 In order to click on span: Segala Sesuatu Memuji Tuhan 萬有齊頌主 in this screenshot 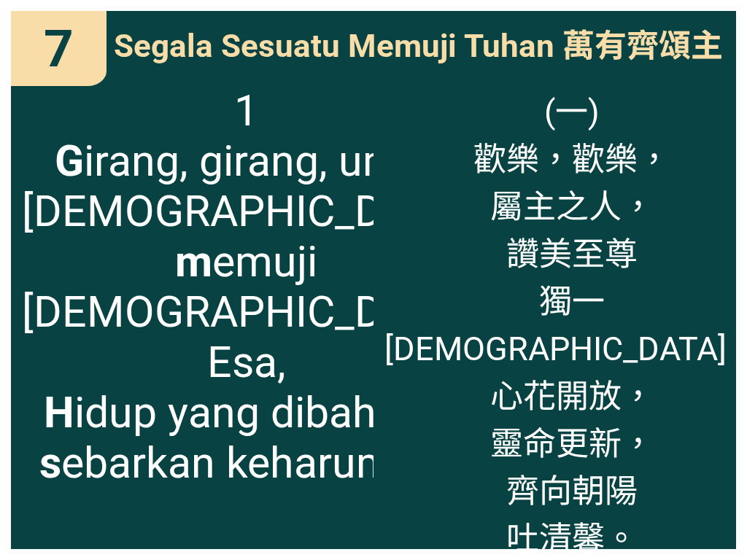, I will do `click(418, 43)`.